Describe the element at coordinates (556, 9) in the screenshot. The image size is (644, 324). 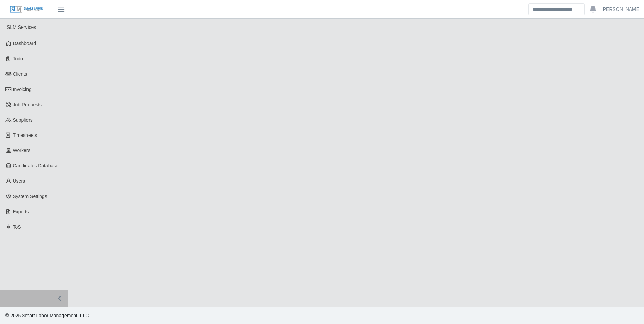
I see `input: Search` at that location.